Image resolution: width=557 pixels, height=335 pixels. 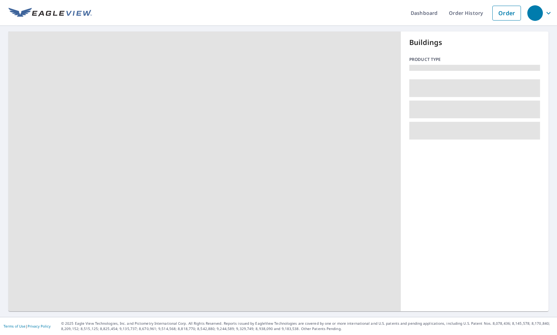 What do you see at coordinates (39, 326) in the screenshot?
I see `a: Privacy Policy` at bounding box center [39, 326].